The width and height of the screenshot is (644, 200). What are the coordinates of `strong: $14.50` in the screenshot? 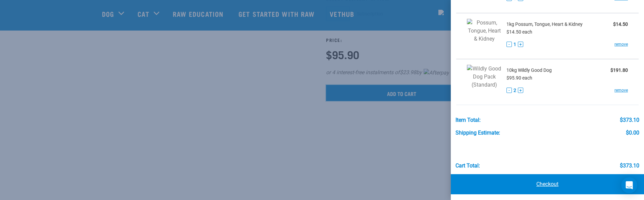 It's located at (621, 24).